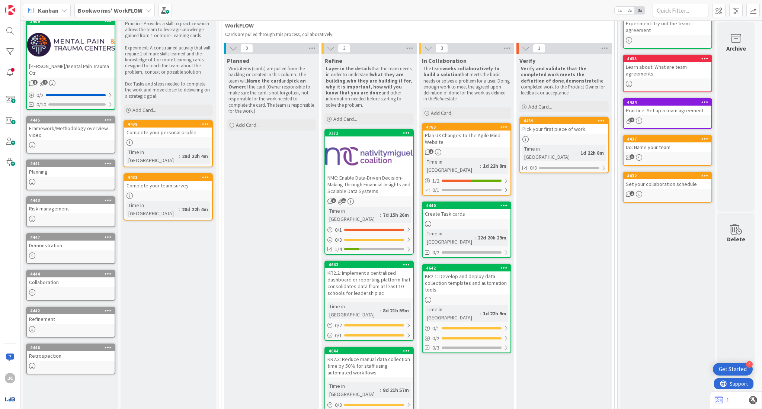  Describe the element at coordinates (722, 400) in the screenshot. I see `a: 1` at that location.